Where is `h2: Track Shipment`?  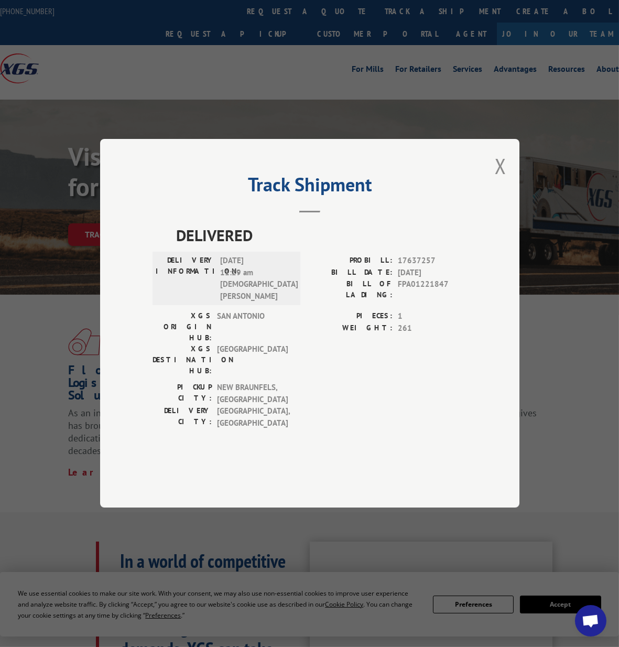
h2: Track Shipment is located at coordinates (310, 187).